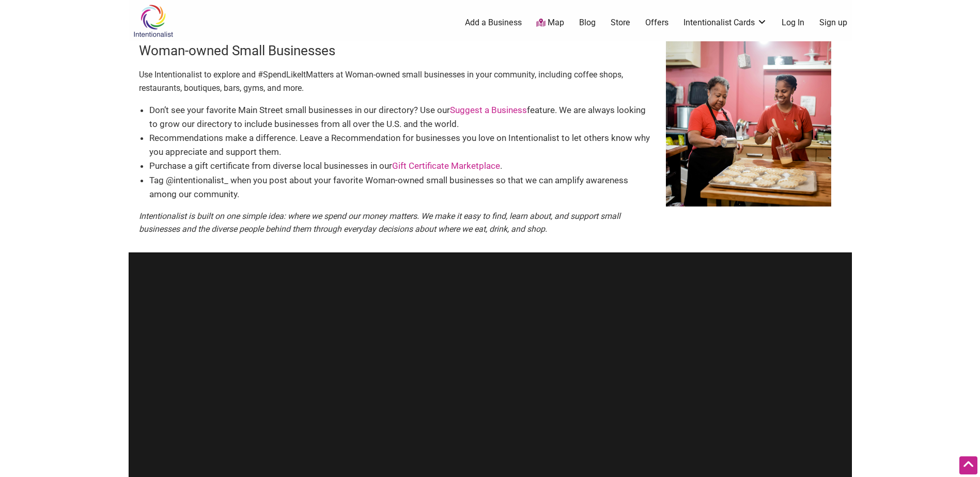 The width and height of the screenshot is (980, 477). I want to click on a: Offers, so click(657, 22).